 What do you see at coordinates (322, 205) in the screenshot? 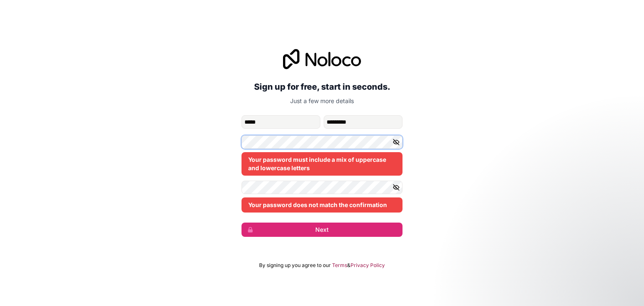
I see `div: Your password does not match the confirmation` at bounding box center [322, 205].